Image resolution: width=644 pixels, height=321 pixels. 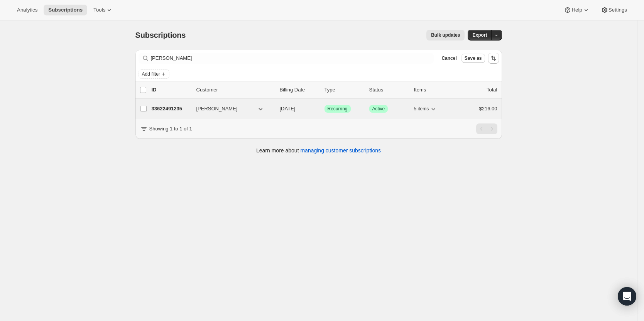 I want to click on a: managing customer subscriptions, so click(x=340, y=150).